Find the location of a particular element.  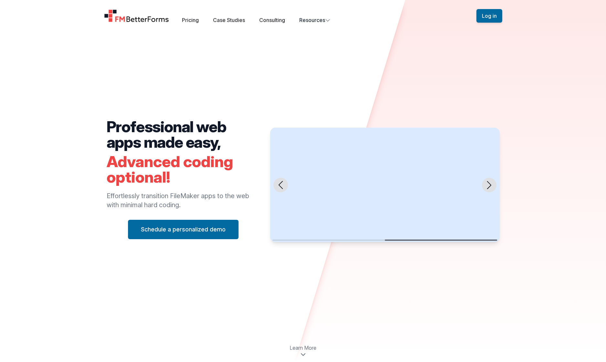

button: Log in is located at coordinates (489, 16).